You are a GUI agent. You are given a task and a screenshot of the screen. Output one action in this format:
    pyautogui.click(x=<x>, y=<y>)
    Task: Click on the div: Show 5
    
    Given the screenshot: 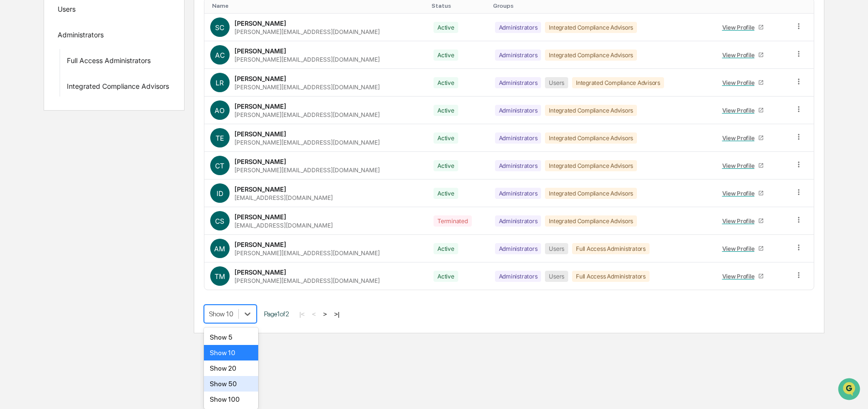 What is the action you would take?
    pyautogui.click(x=231, y=337)
    